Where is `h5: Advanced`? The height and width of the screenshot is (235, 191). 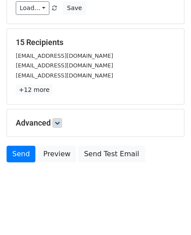 h5: Advanced is located at coordinates (95, 123).